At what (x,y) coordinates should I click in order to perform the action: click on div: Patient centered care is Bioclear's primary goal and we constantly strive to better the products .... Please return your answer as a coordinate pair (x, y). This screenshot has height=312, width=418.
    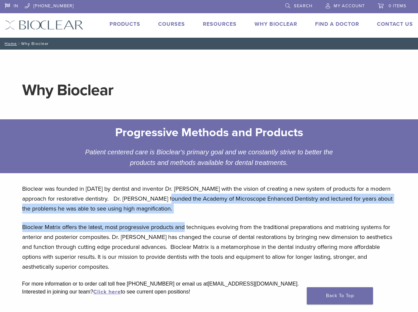
    Looking at the image, I should click on (209, 157).